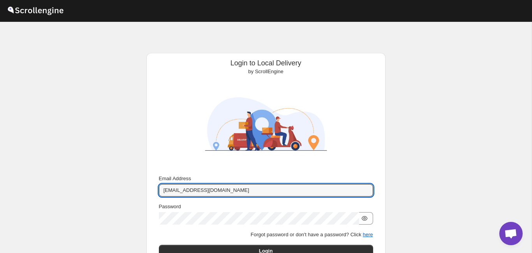 This screenshot has width=532, height=253. What do you see at coordinates (265, 71) in the screenshot?
I see `span: by ScrollEngine` at bounding box center [265, 71].